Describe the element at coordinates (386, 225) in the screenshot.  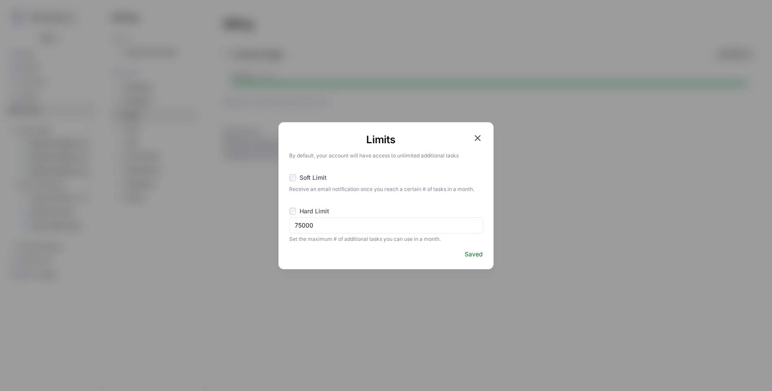
I see `input: 0` at that location.